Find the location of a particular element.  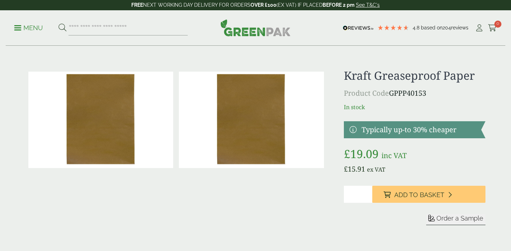

strong: OVER £100 is located at coordinates (263, 5).